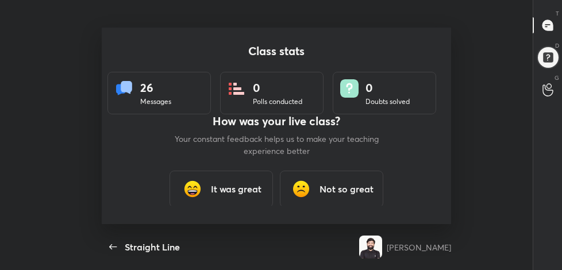 The image size is (562, 270). I want to click on div: 26, so click(156, 88).